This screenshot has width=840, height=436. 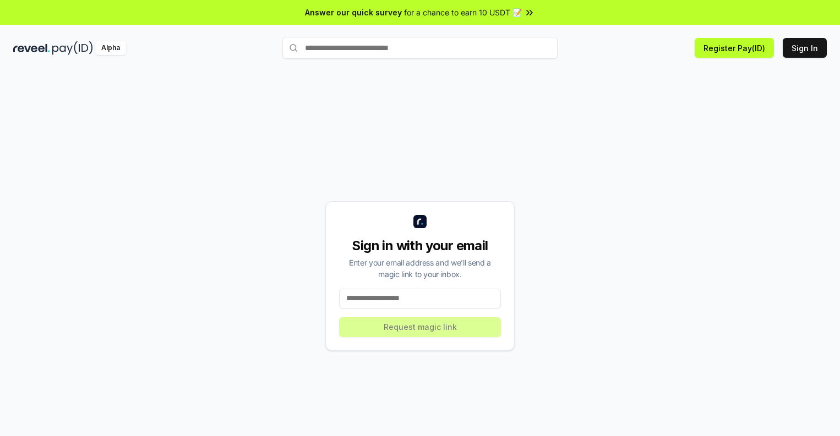 What do you see at coordinates (734, 48) in the screenshot?
I see `button: Register Pay(ID)` at bounding box center [734, 48].